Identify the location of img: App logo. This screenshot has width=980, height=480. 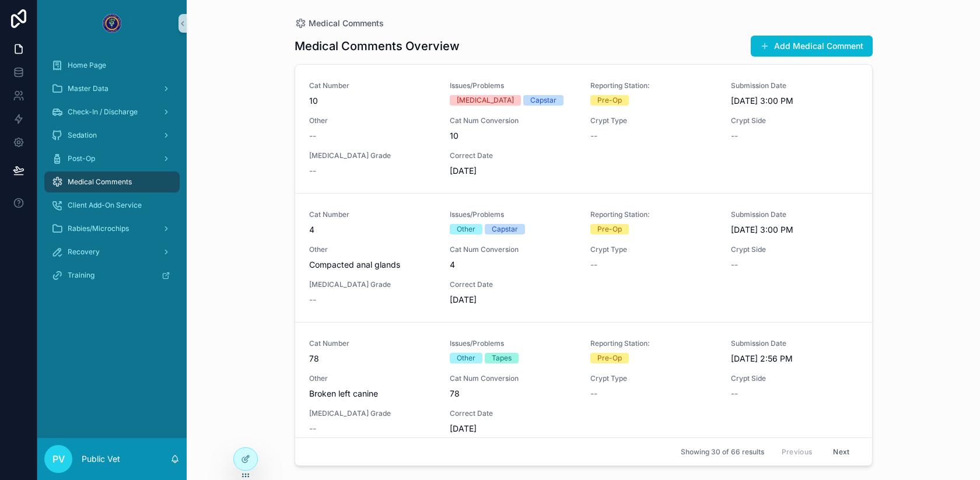
(112, 23).